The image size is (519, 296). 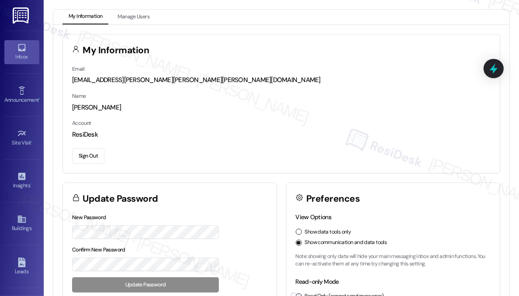 What do you see at coordinates (394, 261) in the screenshot?
I see `p: Note: showing only data will hide your main messaging inbox and admin functions. You can re-activ...` at bounding box center [394, 261].